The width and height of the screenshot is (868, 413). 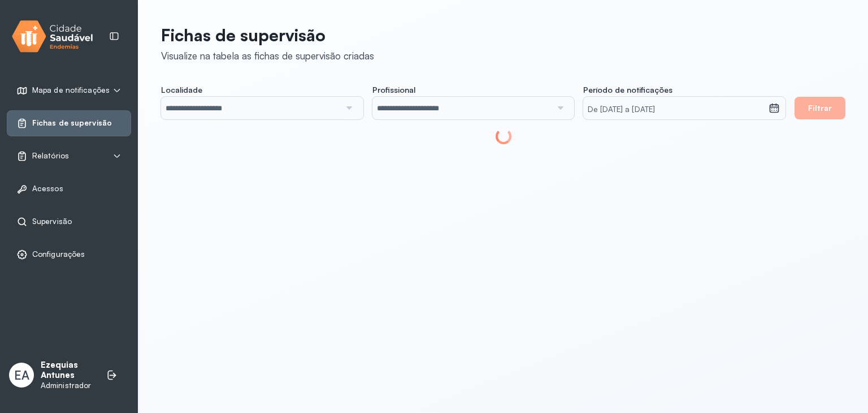 I want to click on p: Ezequias Antunes, so click(x=68, y=370).